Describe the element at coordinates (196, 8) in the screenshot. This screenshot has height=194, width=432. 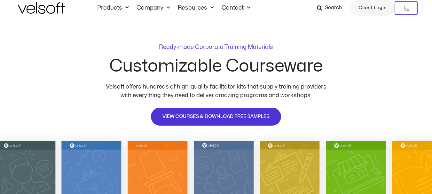
I see `a: ResourcesMenu Toggle` at that location.